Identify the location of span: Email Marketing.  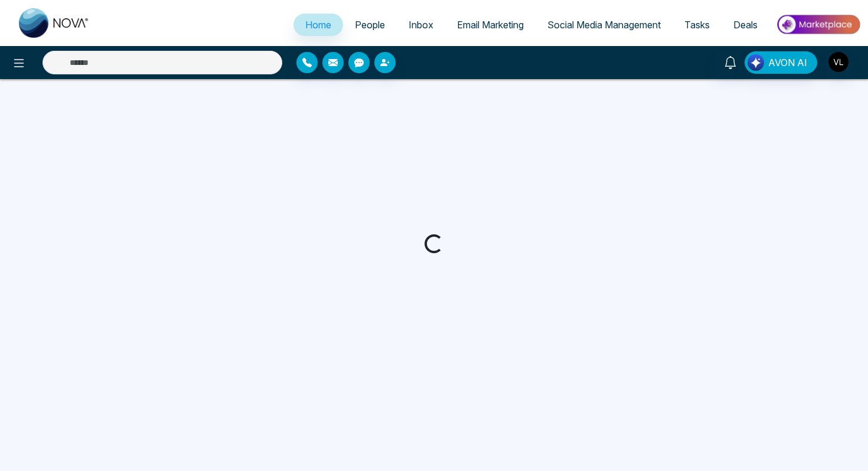
(490, 25).